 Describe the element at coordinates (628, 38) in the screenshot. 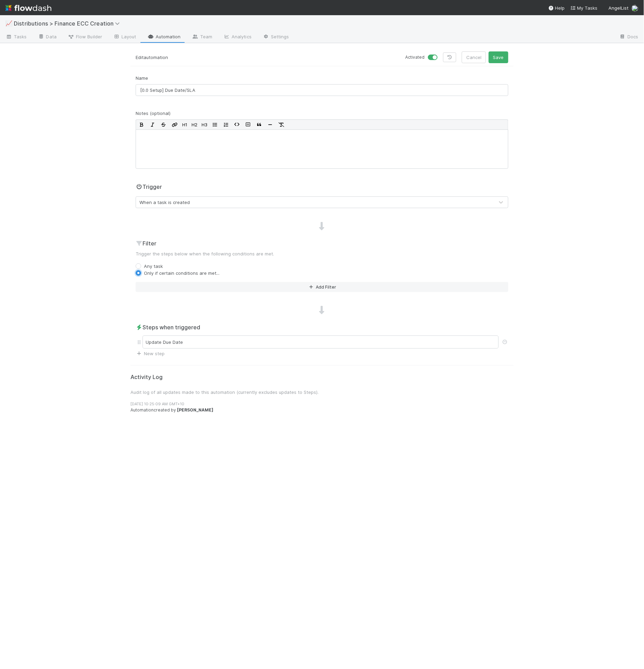

I see `a: Docs` at that location.